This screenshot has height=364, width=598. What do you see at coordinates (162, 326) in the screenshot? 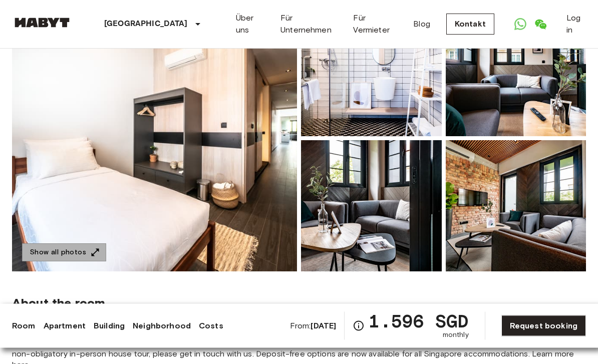
I see `a: Neighborhood` at bounding box center [162, 326].